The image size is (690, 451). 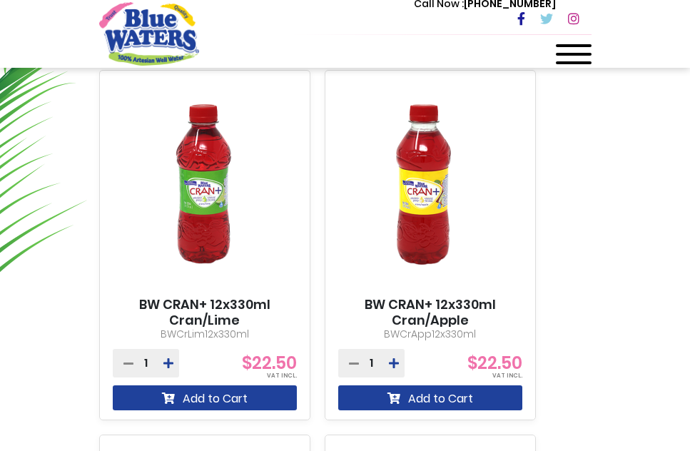 What do you see at coordinates (205, 334) in the screenshot?
I see `p: BWCrLim12x330ml` at bounding box center [205, 334].